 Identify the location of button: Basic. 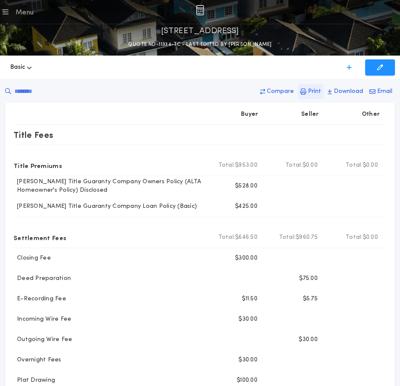
(21, 67).